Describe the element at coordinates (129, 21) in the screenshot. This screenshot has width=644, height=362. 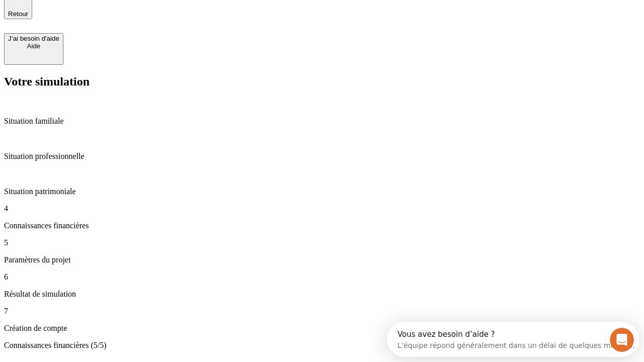
I see `div: L’équipe répond généralement dans un délai de quelques minutes.` at that location.